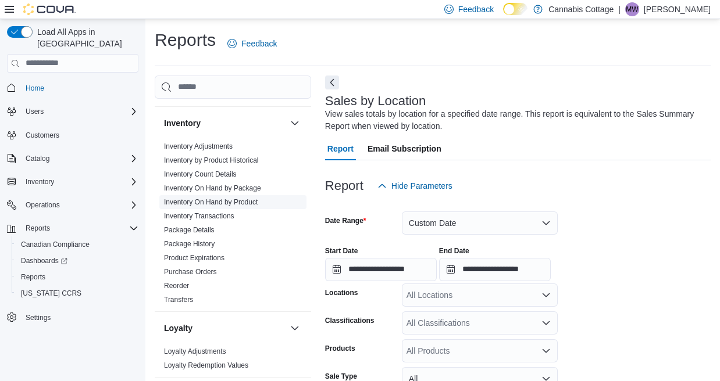 The height and width of the screenshot is (381, 720). I want to click on span: Hide Parameters, so click(421, 186).